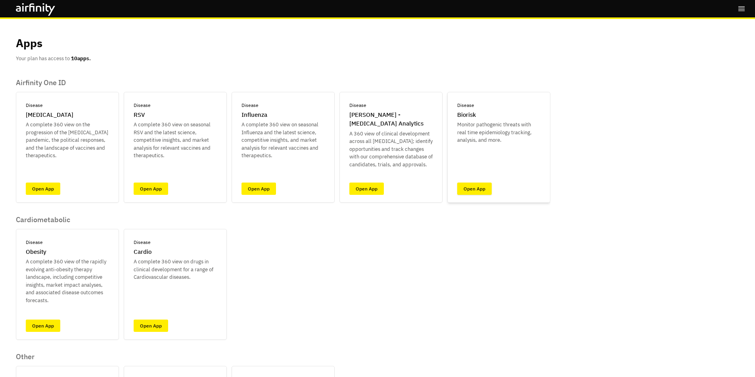 This screenshot has height=377, width=755. What do you see at coordinates (466, 115) in the screenshot?
I see `p: Biorisk` at bounding box center [466, 115].